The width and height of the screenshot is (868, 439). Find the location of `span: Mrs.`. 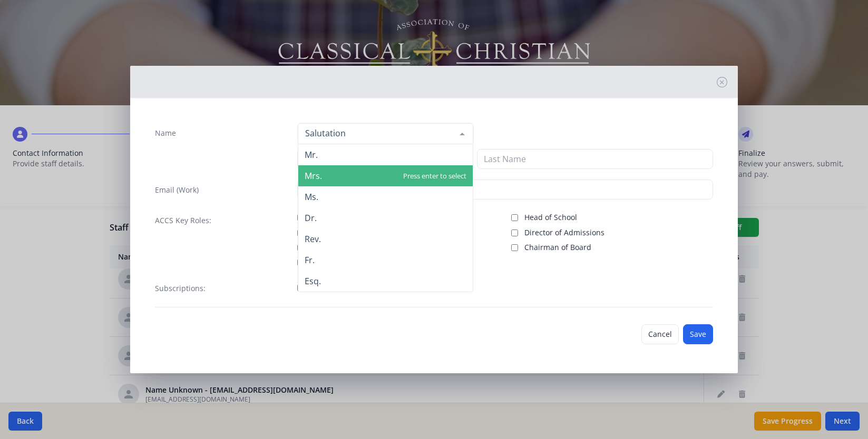

span: Mrs. is located at coordinates (313, 176).